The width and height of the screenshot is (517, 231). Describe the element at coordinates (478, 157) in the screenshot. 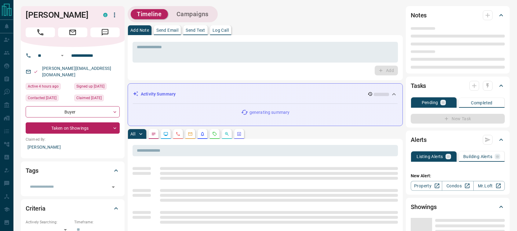

I see `p: Building Alerts` at that location.